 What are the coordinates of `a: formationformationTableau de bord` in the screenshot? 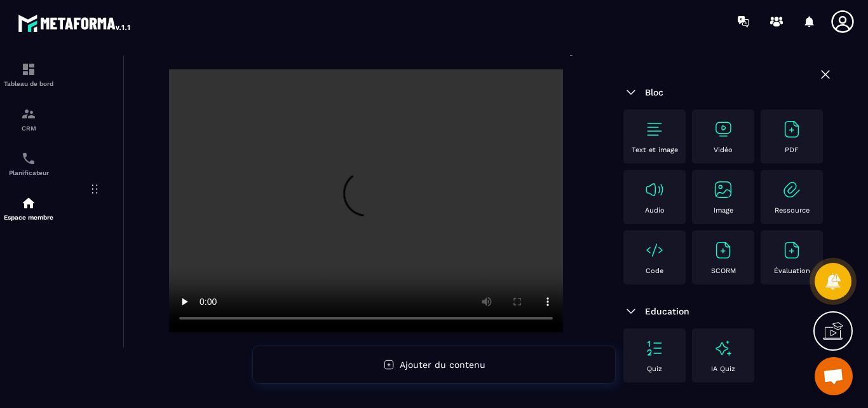 It's located at (28, 75).